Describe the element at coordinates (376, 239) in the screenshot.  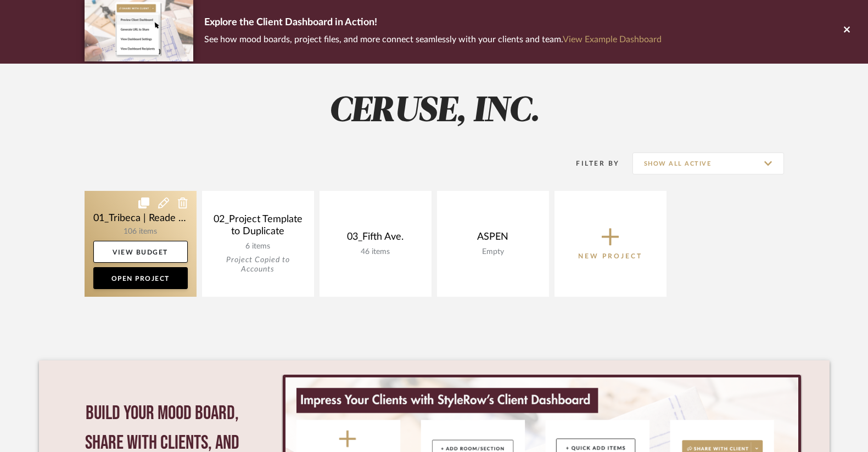
I see `div: 03_Fifth Ave.` at that location.